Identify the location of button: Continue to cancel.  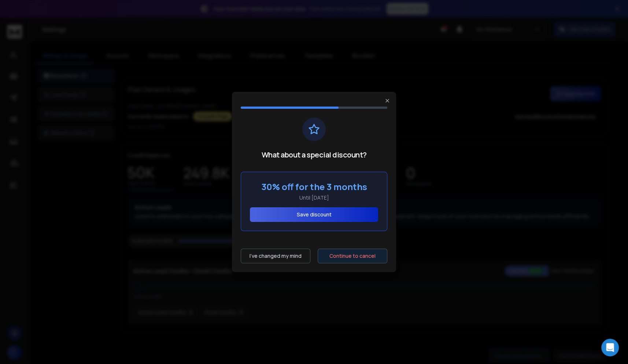
(352, 256).